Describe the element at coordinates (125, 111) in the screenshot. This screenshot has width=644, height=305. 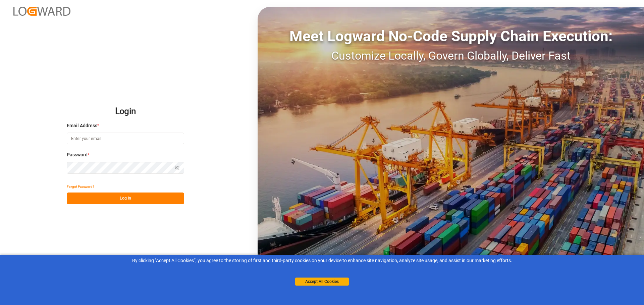
I see `h2: Login` at that location.